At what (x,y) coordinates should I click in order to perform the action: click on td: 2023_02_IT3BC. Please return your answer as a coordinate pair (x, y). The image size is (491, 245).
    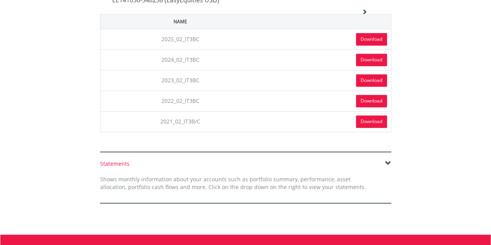
    Looking at the image, I should click on (180, 80).